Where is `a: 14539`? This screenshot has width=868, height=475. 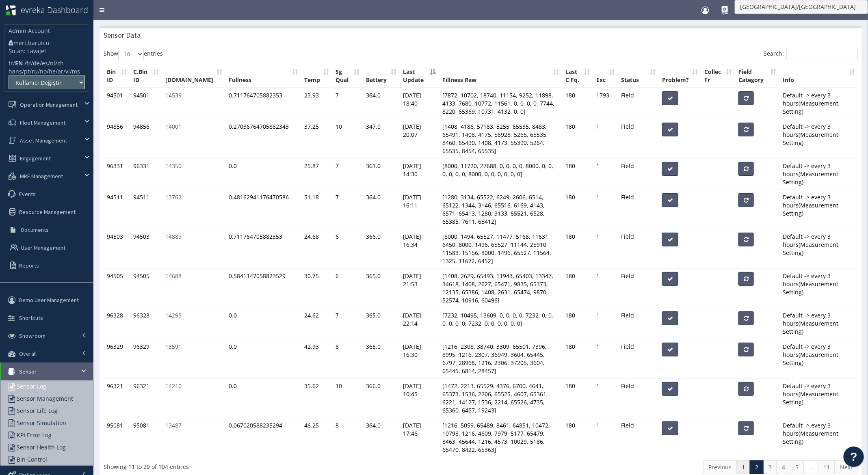 a: 14539 is located at coordinates (174, 95).